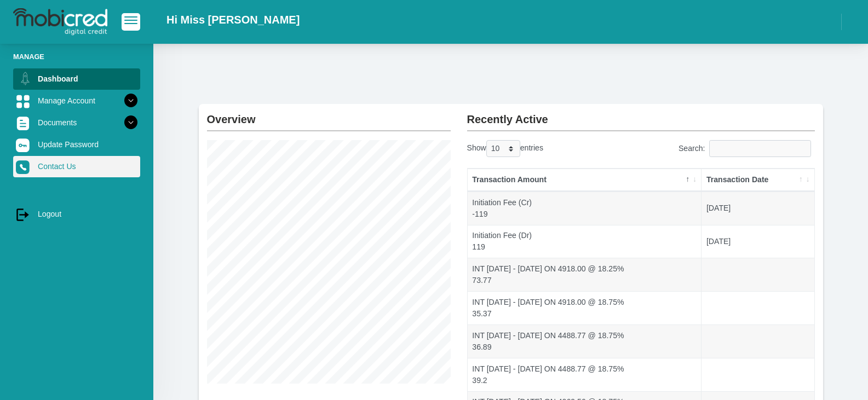 The height and width of the screenshot is (400, 868). Describe the element at coordinates (641, 115) in the screenshot. I see `h2: Recently Active` at that location.